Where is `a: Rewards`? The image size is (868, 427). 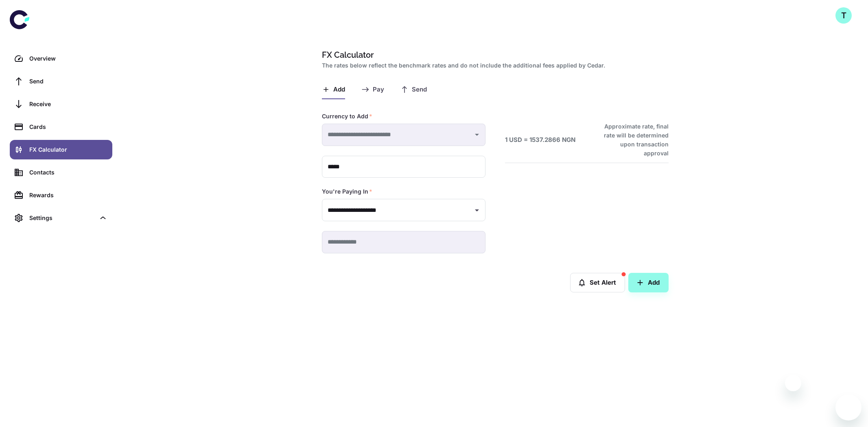
a: Rewards is located at coordinates (61, 195).